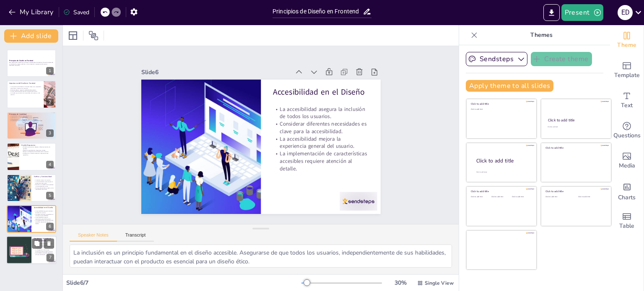  What do you see at coordinates (32, 114) in the screenshot?
I see `p: Principios de Usabilidad` at bounding box center [32, 114].